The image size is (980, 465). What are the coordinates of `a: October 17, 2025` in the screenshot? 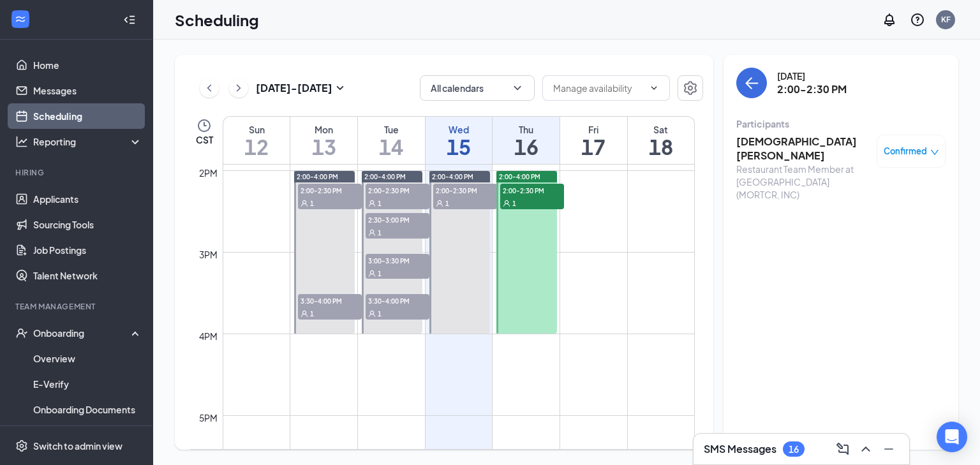 It's located at (593, 140).